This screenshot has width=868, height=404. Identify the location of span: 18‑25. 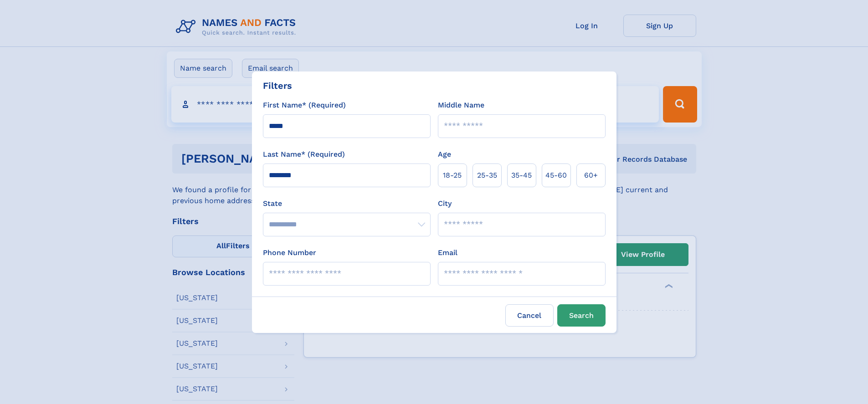
(452, 176).